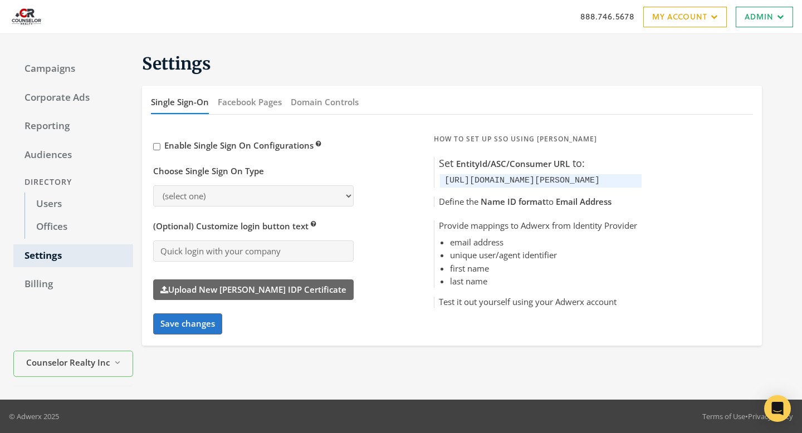 The image size is (802, 433). Describe the element at coordinates (73, 256) in the screenshot. I see `a: Settings` at that location.